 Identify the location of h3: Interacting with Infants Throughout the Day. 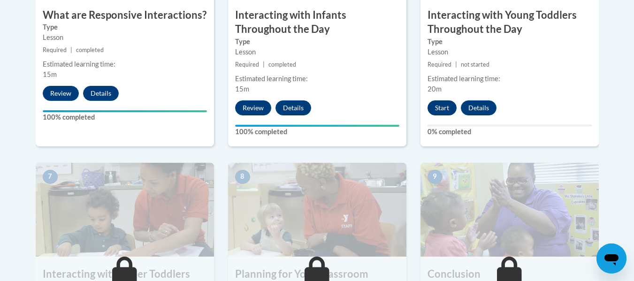
(317, 23).